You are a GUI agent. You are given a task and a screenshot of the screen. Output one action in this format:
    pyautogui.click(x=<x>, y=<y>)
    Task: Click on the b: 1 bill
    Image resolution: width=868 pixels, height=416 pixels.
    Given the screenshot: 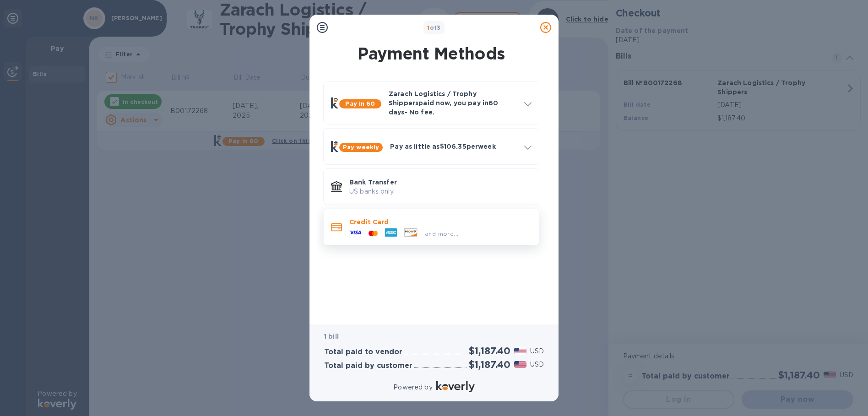 What is the action you would take?
    pyautogui.click(x=331, y=336)
    